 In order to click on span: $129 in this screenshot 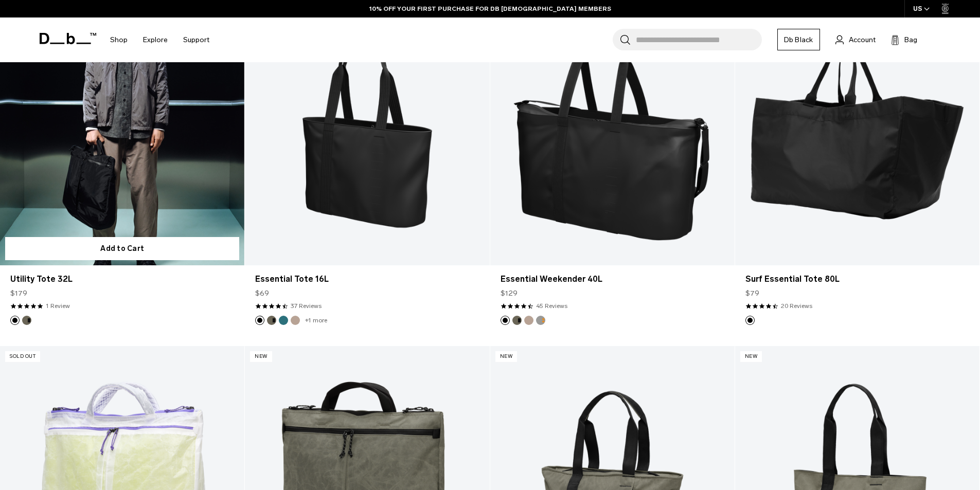, I will do `click(508, 293)`.